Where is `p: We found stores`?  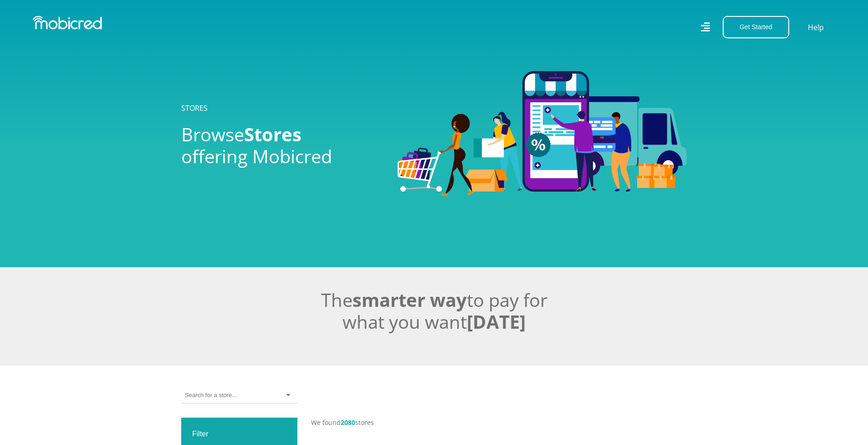 p: We found stores is located at coordinates (499, 422).